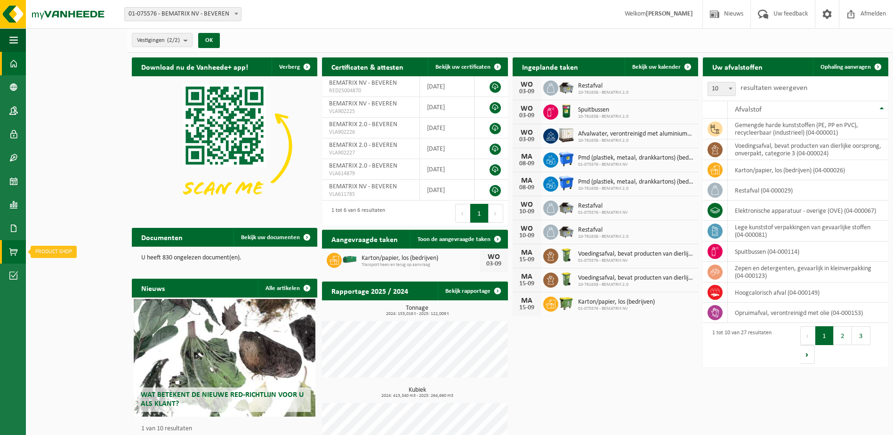 This screenshot has width=893, height=435. I want to click on div: 1 tot 6 van 6 resultaten, so click(356, 213).